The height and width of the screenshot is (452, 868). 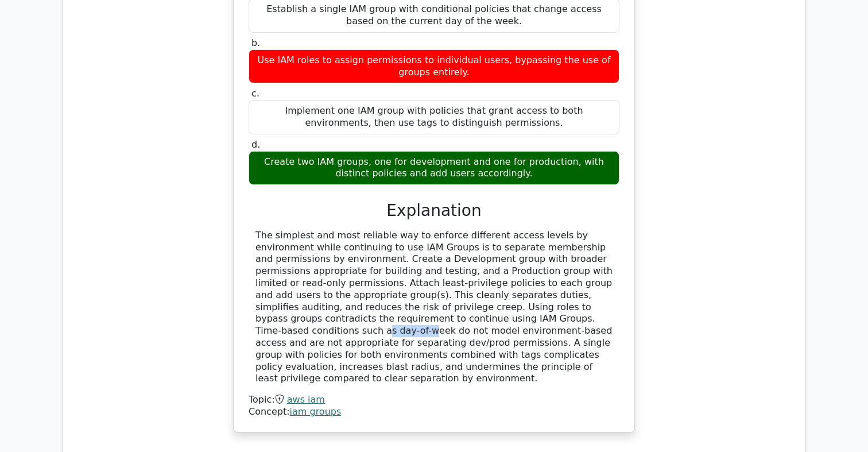 What do you see at coordinates (256, 93) in the screenshot?
I see `span: c.` at bounding box center [256, 93].